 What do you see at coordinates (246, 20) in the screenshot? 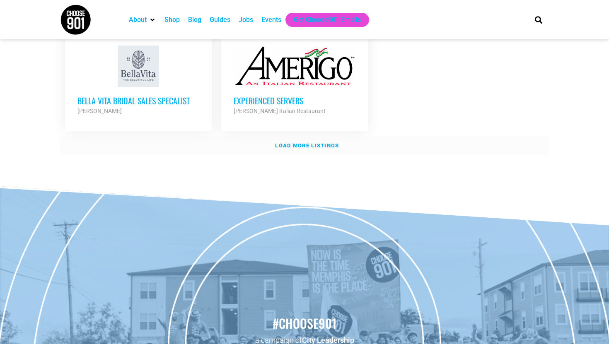
I see `a: Jobs` at bounding box center [246, 20].